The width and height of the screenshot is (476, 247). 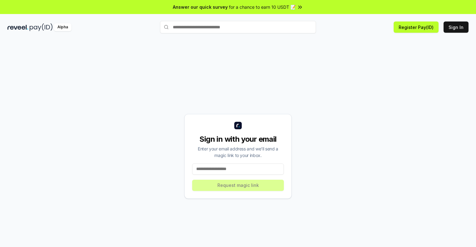 I want to click on span: for a chance to earn 10 USDT 📝, so click(x=262, y=7).